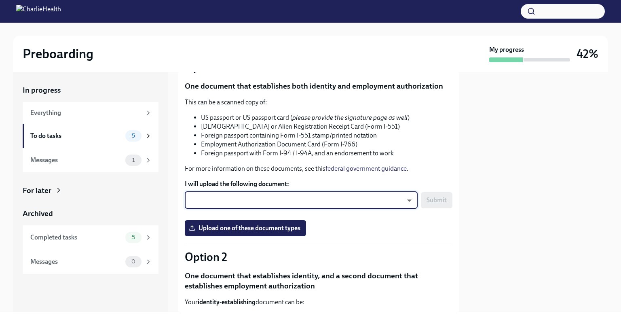 The width and height of the screenshot is (621, 320). Describe the element at coordinates (327, 144) in the screenshot. I see `li: Employment Authorization Document Card (Form I-766)` at that location.